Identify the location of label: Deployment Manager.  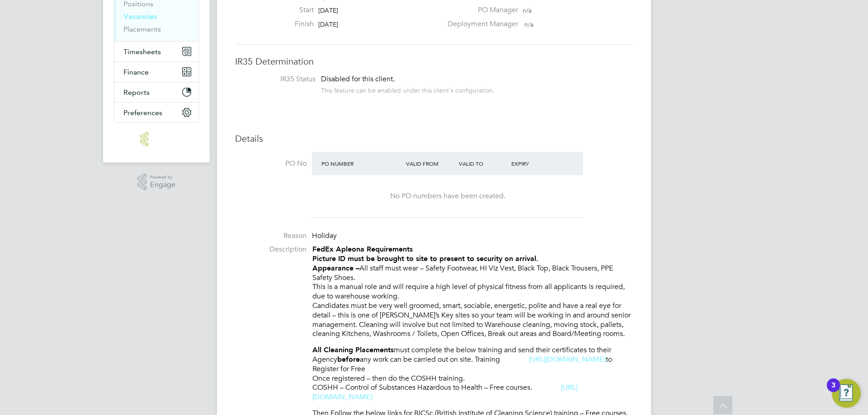
(480, 24).